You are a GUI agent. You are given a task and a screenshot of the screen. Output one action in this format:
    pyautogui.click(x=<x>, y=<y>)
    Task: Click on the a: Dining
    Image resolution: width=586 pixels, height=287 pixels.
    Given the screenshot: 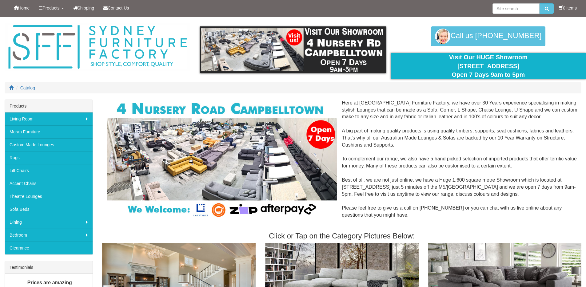 What is the action you would take?
    pyautogui.click(x=49, y=222)
    